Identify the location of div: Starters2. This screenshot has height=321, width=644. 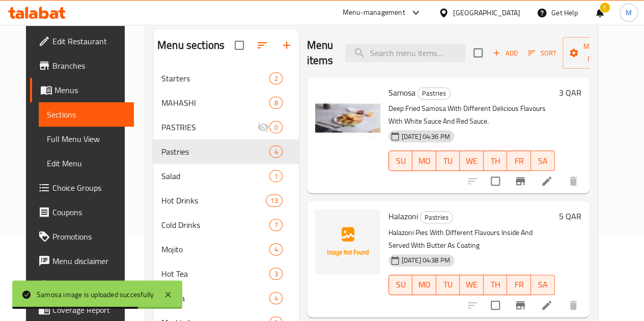
(225, 78).